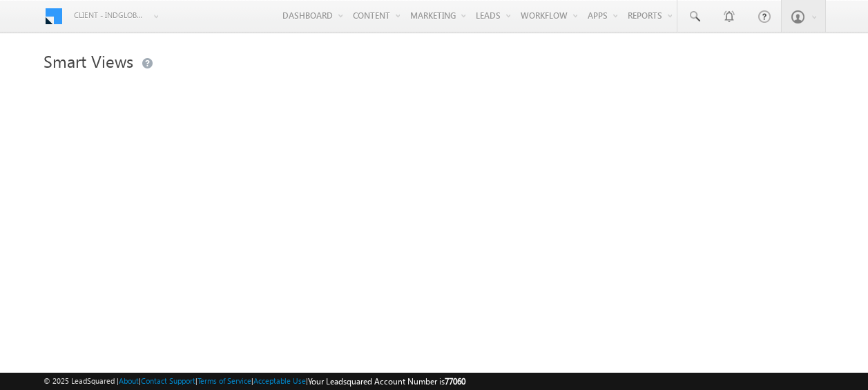  Describe the element at coordinates (88, 60) in the screenshot. I see `span: Smart Views` at that location.